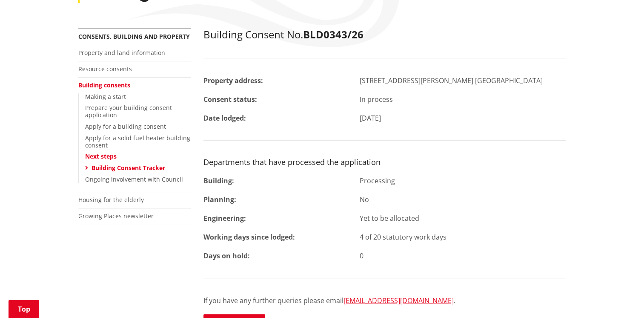 The height and width of the screenshot is (318, 644). What do you see at coordinates (24, 309) in the screenshot?
I see `a: Top` at bounding box center [24, 309].